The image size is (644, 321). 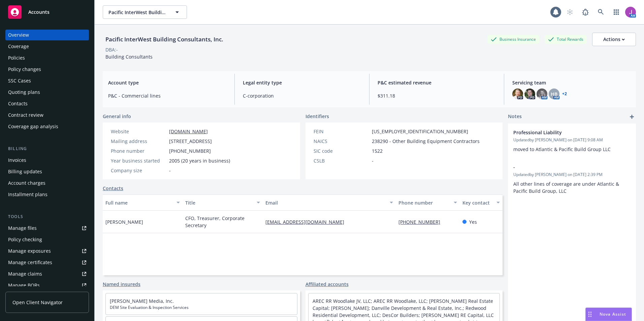 What do you see at coordinates (47, 35) in the screenshot?
I see `a: Overview` at bounding box center [47, 35].